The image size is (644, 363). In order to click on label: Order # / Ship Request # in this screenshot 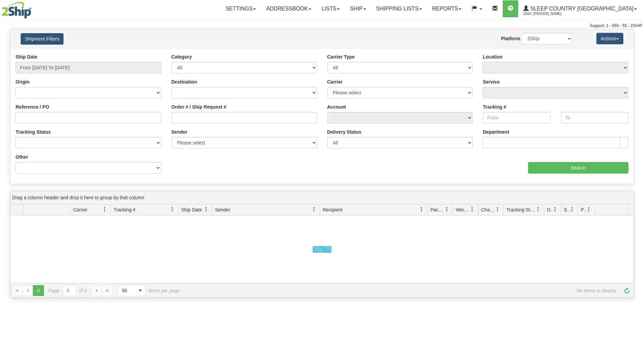, I will do `click(199, 107)`.